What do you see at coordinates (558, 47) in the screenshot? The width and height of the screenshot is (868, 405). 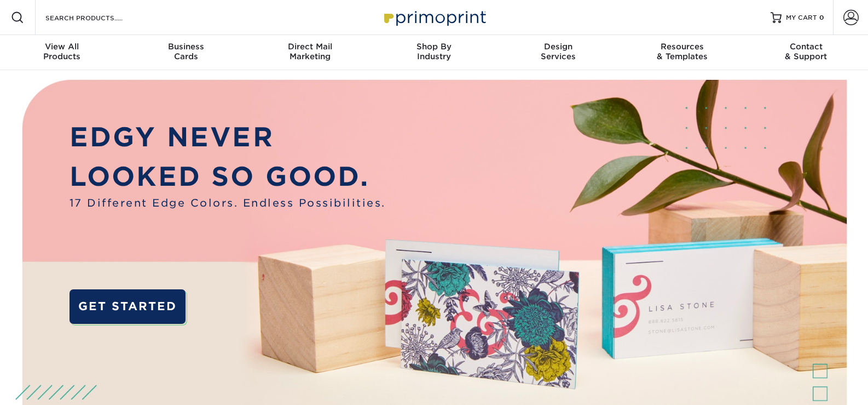 I see `span: Design` at bounding box center [558, 47].